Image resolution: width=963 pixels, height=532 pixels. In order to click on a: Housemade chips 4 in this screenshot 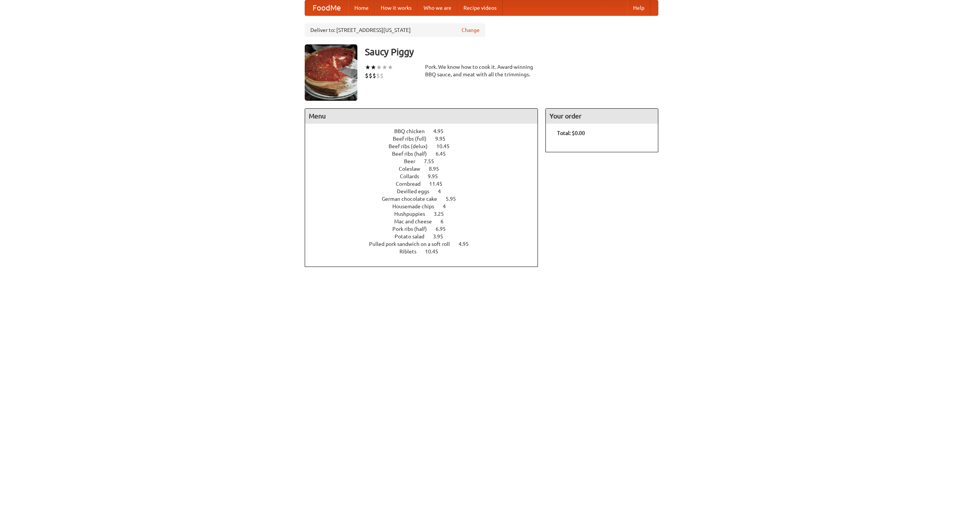, I will do `click(426, 207)`.